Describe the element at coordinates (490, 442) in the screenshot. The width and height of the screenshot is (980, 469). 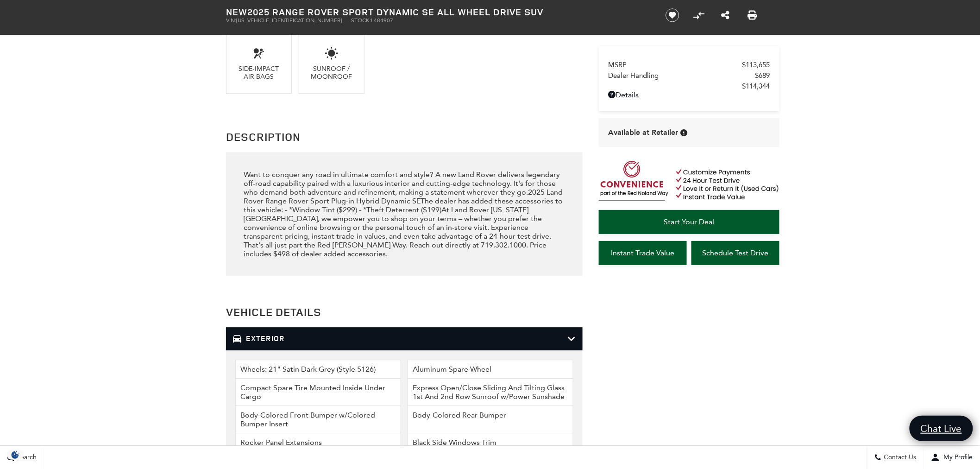
I see `li: Black Side Windows Trim` at that location.